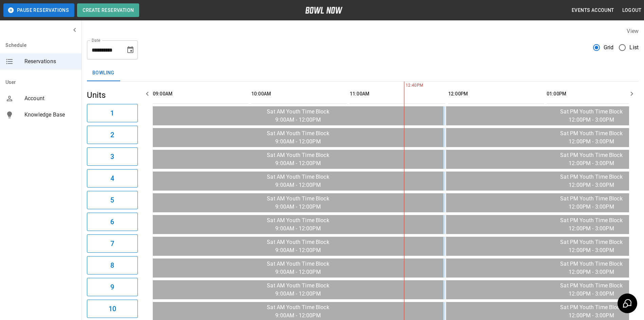 This screenshot has width=644, height=320. Describe the element at coordinates (324, 10) in the screenshot. I see `img: logo` at that location.